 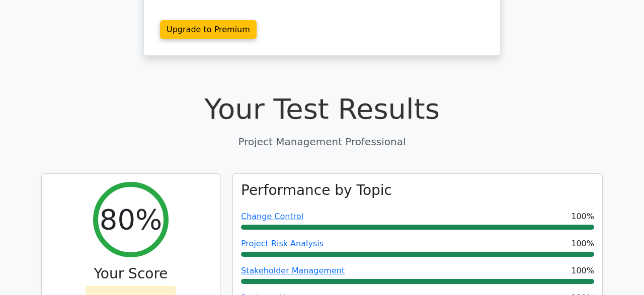 I want to click on a: Change Control, so click(x=272, y=216).